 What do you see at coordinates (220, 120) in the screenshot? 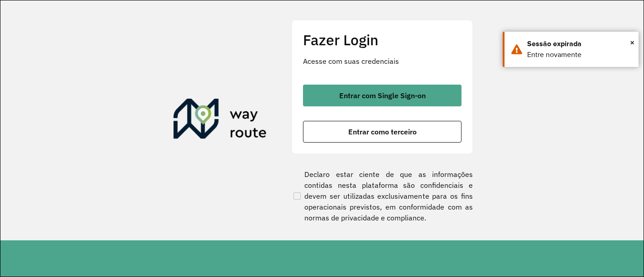
I see `img: Roteirizador AmbevTech` at bounding box center [220, 120].